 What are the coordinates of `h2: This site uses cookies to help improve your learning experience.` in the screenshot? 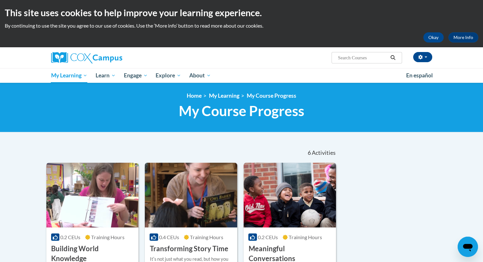 It's located at (241, 13).